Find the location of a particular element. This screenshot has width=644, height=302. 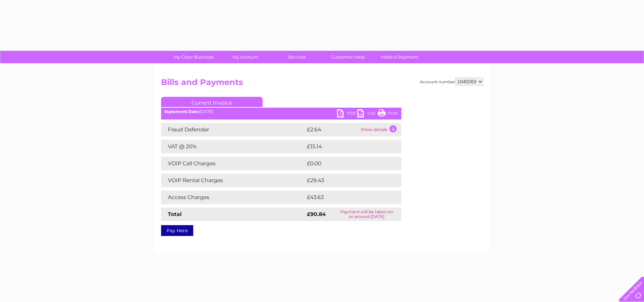

div: Account number is located at coordinates (452, 82).